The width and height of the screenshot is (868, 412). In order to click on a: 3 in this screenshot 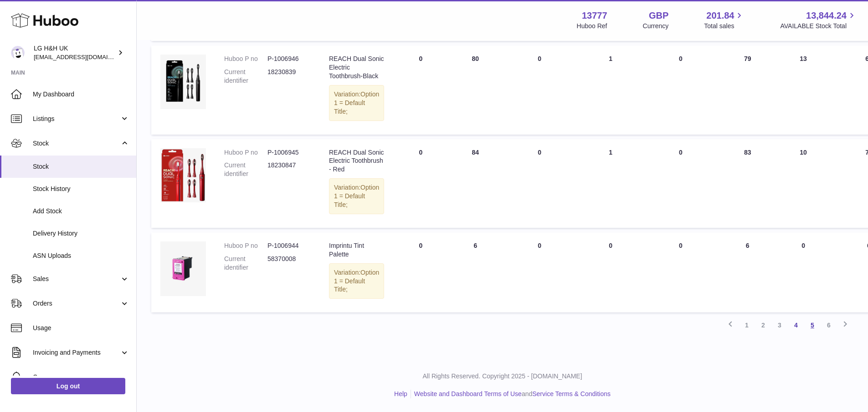, I will do `click(780, 326)`.